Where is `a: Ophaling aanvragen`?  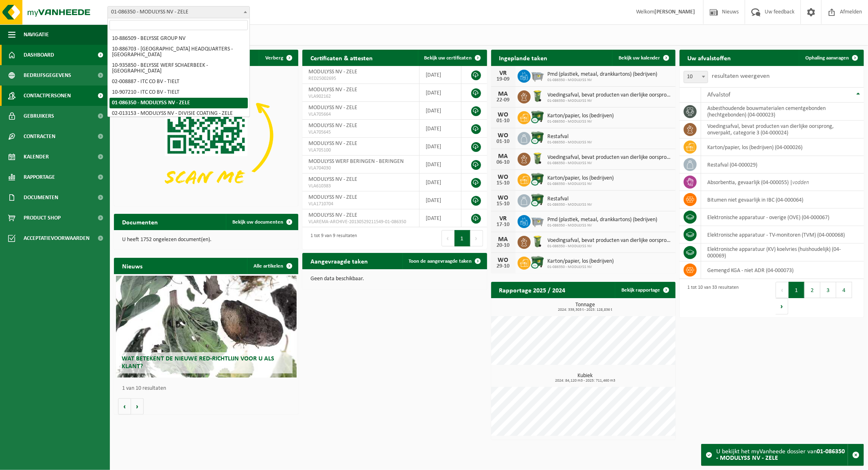 a: Ophaling aanvragen is located at coordinates (831, 58).